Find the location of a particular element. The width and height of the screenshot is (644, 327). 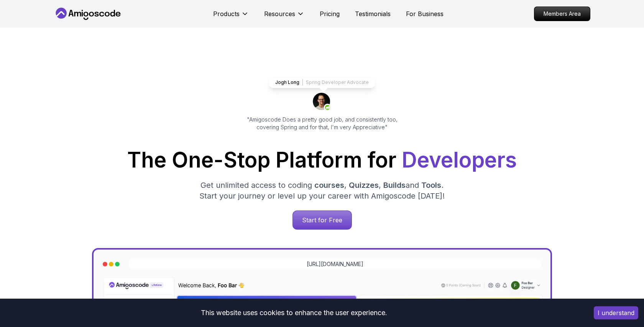

p: Members Area is located at coordinates (563, 14).